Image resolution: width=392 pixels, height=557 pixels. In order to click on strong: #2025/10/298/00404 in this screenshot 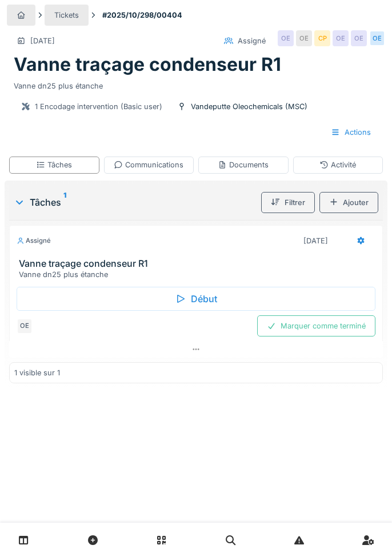, I will do `click(142, 15)`.